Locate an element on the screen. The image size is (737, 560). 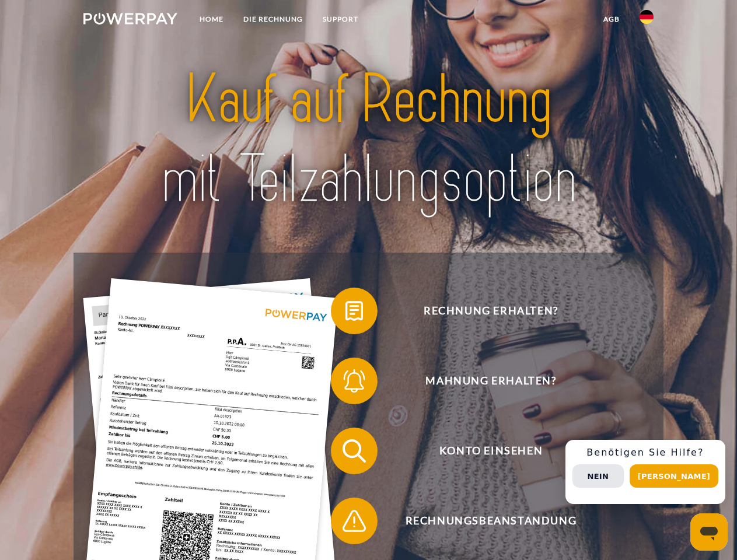
h3: Benötigen Sie Hilfe? is located at coordinates (646, 453).